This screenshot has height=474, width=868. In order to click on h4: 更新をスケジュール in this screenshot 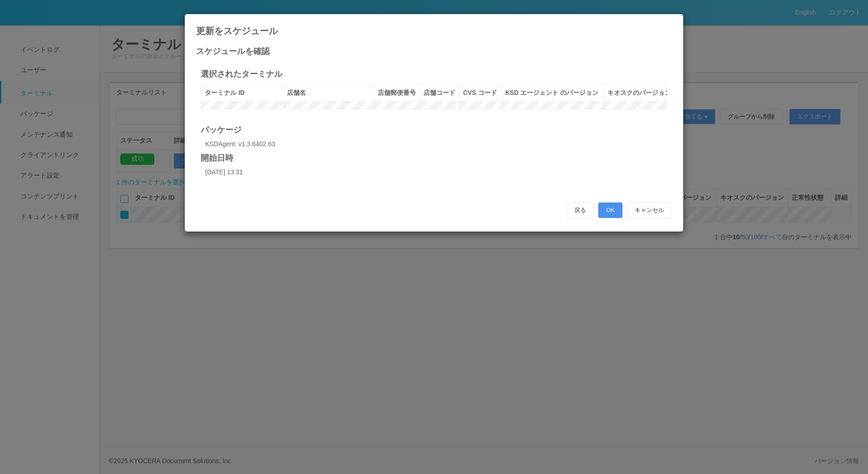, I will do `click(434, 31)`.